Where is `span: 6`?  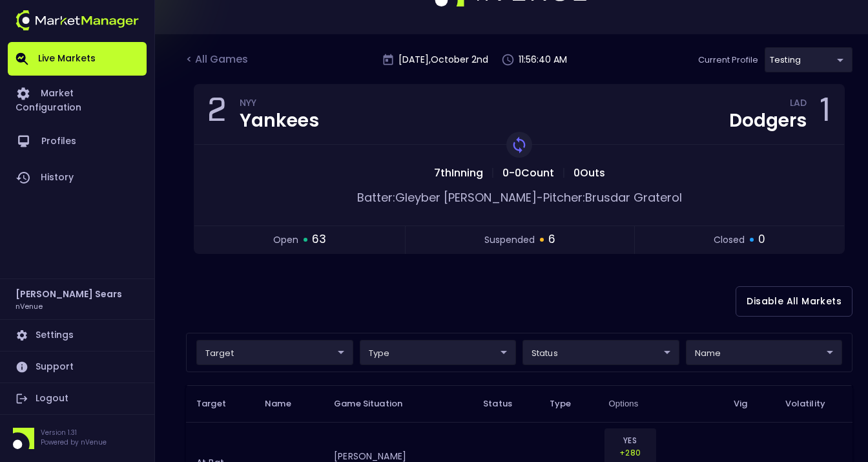 span: 6 is located at coordinates (552, 240).